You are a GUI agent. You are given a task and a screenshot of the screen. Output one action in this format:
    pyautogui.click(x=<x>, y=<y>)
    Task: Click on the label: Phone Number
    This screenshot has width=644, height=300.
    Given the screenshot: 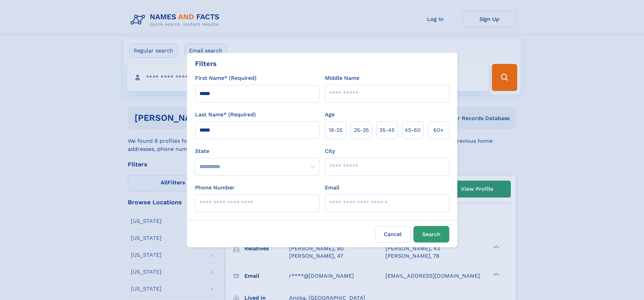 What is the action you would take?
    pyautogui.click(x=215, y=188)
    